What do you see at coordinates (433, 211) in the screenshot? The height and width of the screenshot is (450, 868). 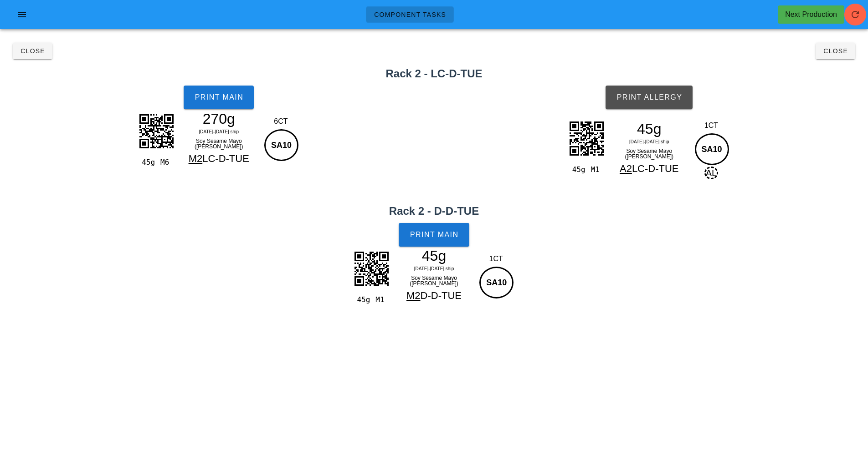 I see `h2: Rack 2 - D-D-TUE` at bounding box center [433, 211].